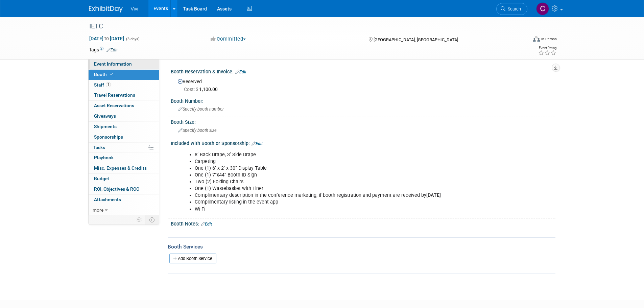  What do you see at coordinates (548, 39) in the screenshot?
I see `div: In-Person` at bounding box center [548, 39].